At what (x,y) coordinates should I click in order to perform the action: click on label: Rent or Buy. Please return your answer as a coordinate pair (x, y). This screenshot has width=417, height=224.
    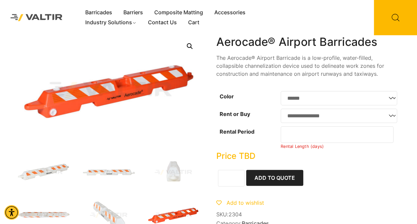
    Looking at the image, I should click on (235, 114).